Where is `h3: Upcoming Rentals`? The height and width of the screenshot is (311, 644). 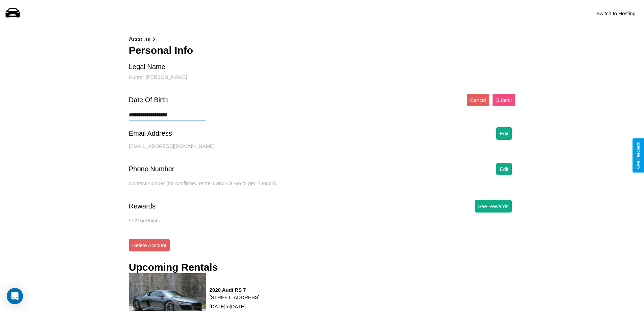 h3: Upcoming Rentals is located at coordinates (173, 267).